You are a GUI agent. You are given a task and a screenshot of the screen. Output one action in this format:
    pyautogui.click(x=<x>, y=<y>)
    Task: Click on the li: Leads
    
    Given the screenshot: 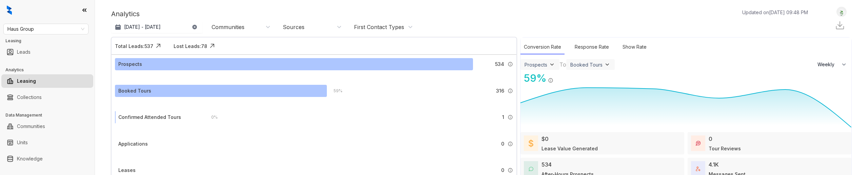 What is the action you would take?
    pyautogui.click(x=47, y=52)
    